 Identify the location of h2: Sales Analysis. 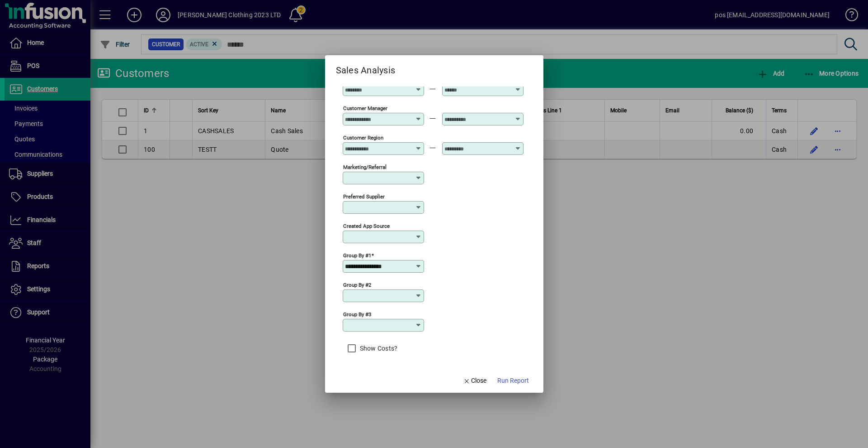
(366, 66).